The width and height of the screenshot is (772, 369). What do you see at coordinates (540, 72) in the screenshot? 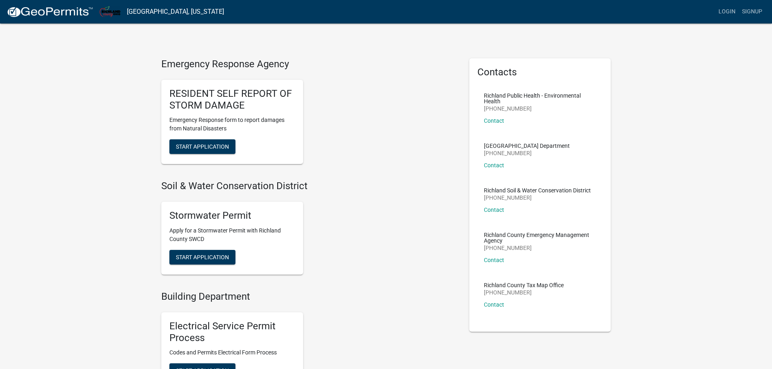
I see `h5: Contacts` at bounding box center [540, 72].